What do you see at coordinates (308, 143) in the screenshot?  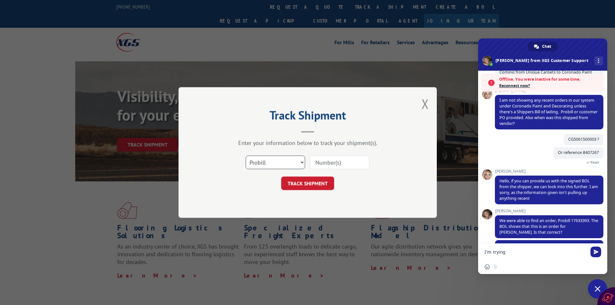 I see `div: Enter your information below to track your shipment(s).` at bounding box center [308, 143].